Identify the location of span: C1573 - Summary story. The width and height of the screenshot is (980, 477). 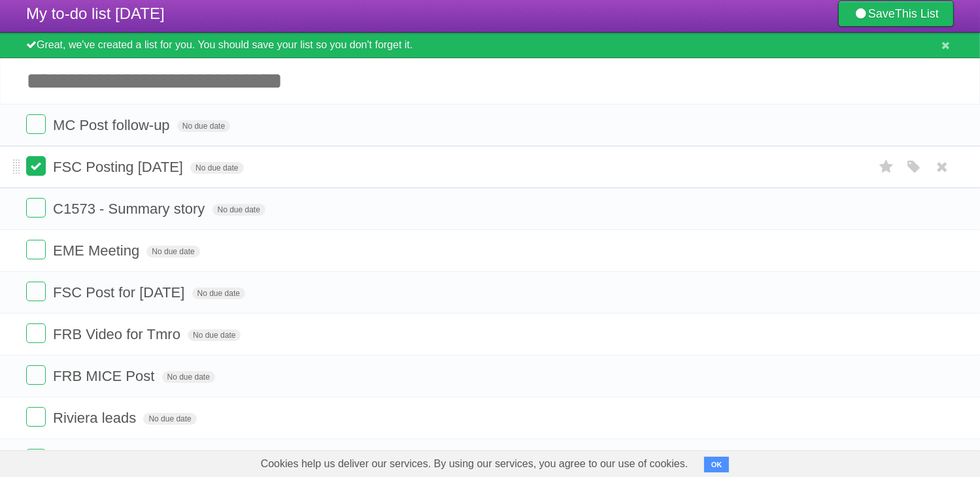
(130, 208).